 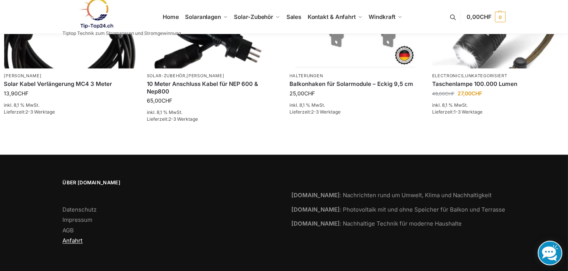 What do you see at coordinates (73, 240) in the screenshot?
I see `a: Anfahrt` at bounding box center [73, 240].